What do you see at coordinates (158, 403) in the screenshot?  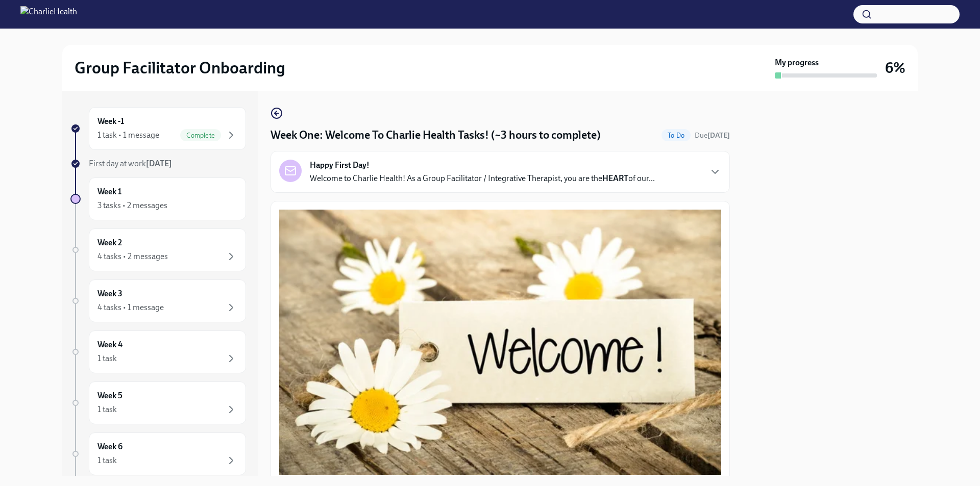 I see `a: Week 51 task` at bounding box center [158, 403].